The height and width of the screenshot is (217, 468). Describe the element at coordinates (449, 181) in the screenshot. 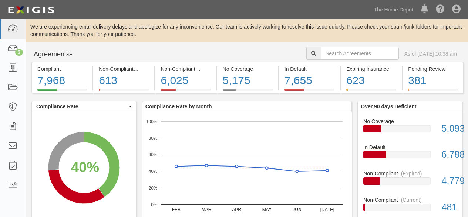

I see `div: 4,779` at that location.